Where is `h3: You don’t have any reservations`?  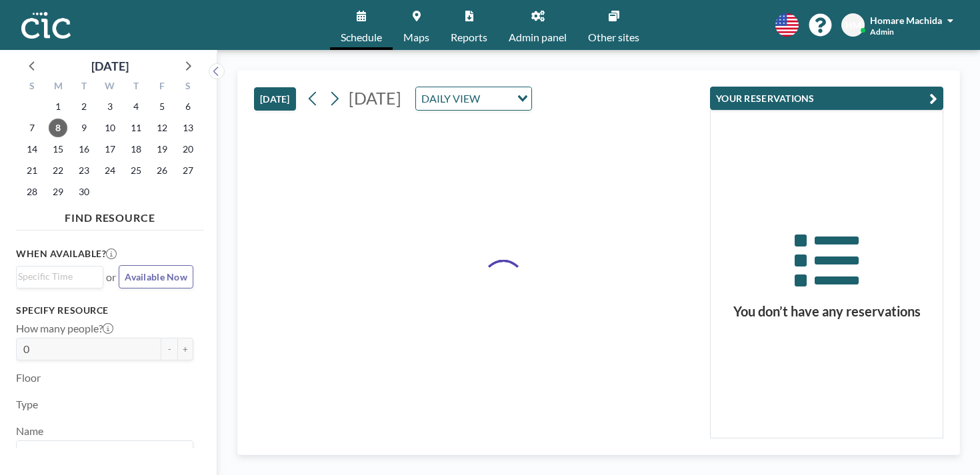 h3: You don’t have any reservations is located at coordinates (826, 311).